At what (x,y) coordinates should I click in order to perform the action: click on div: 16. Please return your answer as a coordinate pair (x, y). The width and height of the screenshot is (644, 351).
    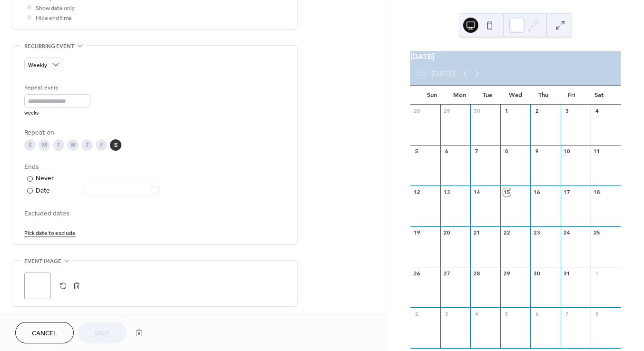
    Looking at the image, I should click on (537, 192).